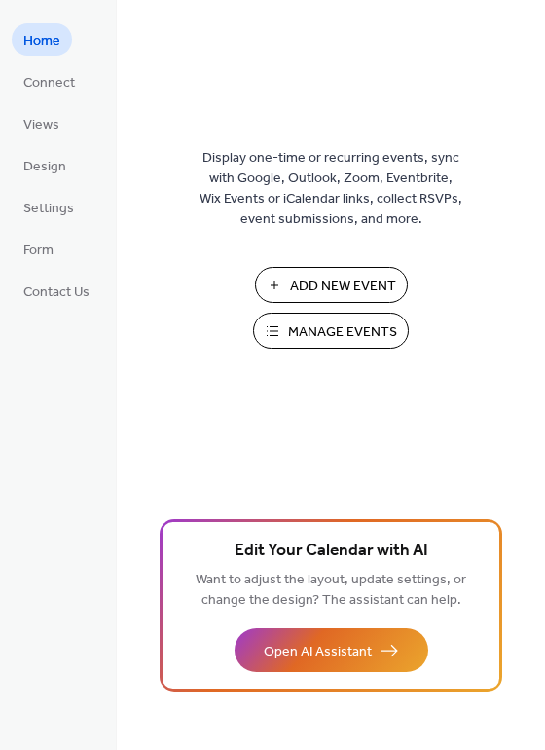 The image size is (545, 750). What do you see at coordinates (343, 286) in the screenshot?
I see `span: Add New Event` at bounding box center [343, 286].